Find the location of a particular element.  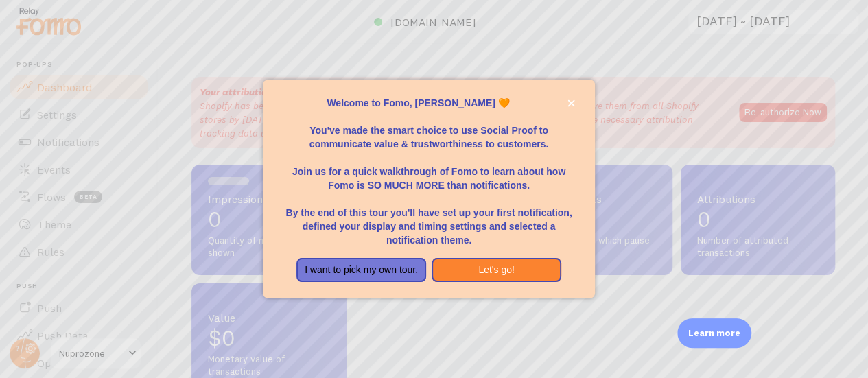

img: website_grey.svg is located at coordinates (28, 41).